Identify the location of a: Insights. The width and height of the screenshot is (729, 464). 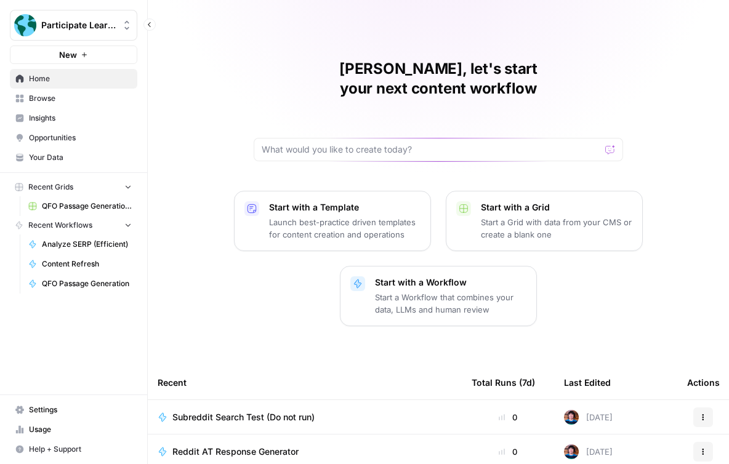
(73, 118).